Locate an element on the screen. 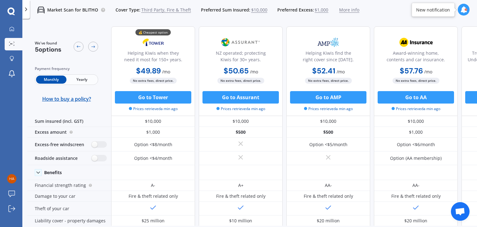 The height and width of the screenshot is (227, 477). img: Tower.webp is located at coordinates (153, 42).